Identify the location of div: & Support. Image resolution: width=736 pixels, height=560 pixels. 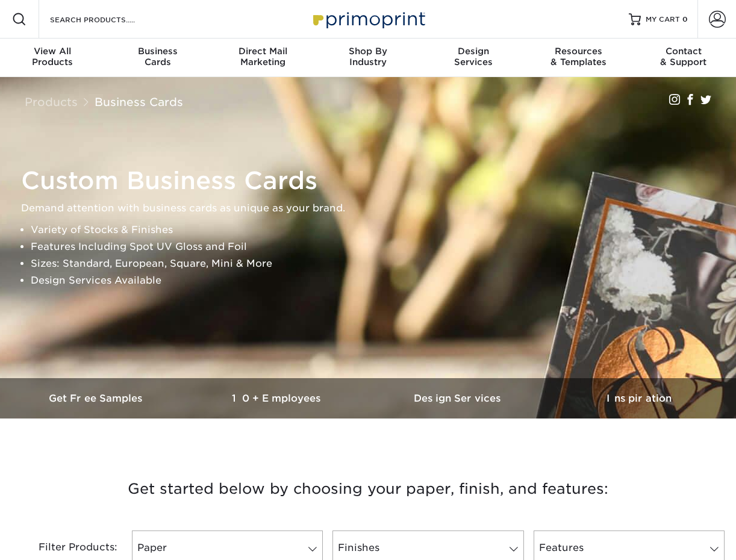
(683, 57).